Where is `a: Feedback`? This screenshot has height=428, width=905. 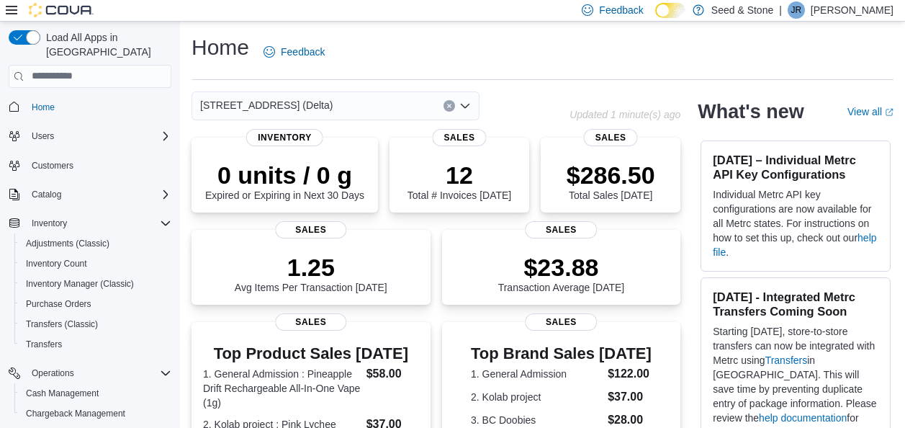 a: Feedback is located at coordinates (294, 52).